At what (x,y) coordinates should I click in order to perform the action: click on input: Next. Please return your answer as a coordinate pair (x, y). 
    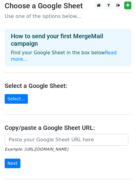
    Looking at the image, I should click on (12, 163).